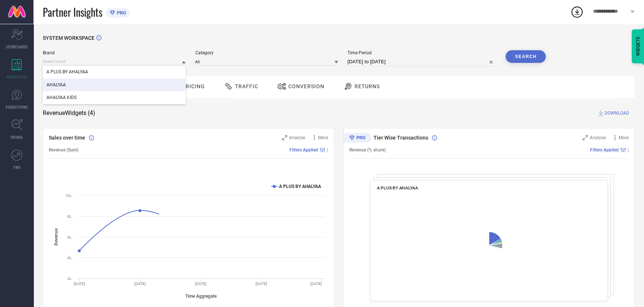 Image resolution: width=644 pixels, height=307 pixels. Describe the element at coordinates (114, 62) in the screenshot. I see `input: Select brand` at that location.